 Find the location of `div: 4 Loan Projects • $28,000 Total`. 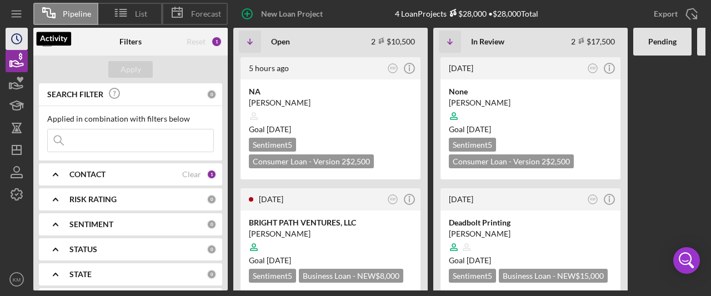

div: 4 Loan Projects • $28,000 Total is located at coordinates (466, 13).